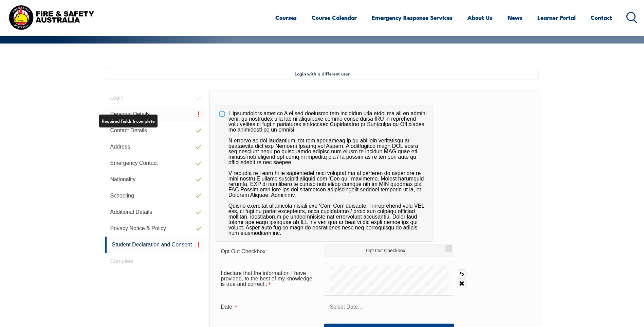 The width and height of the screenshot is (644, 327). Describe the element at coordinates (155, 244) in the screenshot. I see `a: Student Declaration and Consent` at that location.